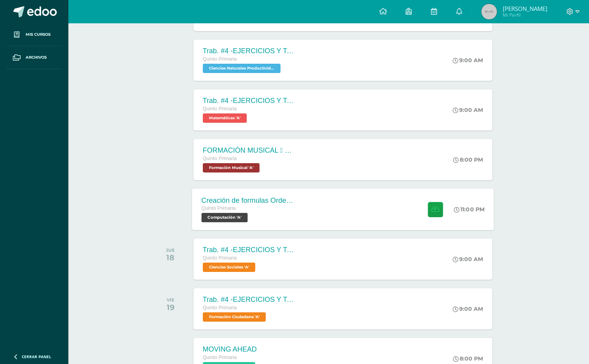  What do you see at coordinates (231, 168) in the screenshot?
I see `span: Formación Musical 'A'` at bounding box center [231, 168].